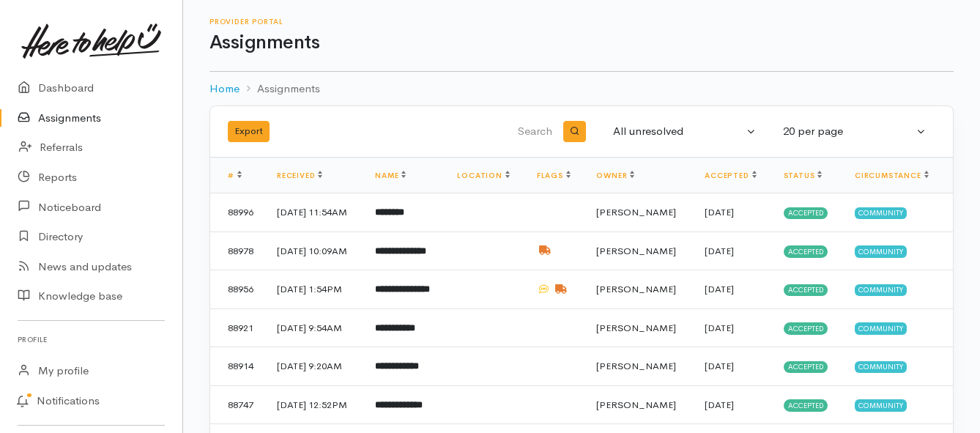  What do you see at coordinates (224, 89) in the screenshot?
I see `a: Home` at bounding box center [224, 89].